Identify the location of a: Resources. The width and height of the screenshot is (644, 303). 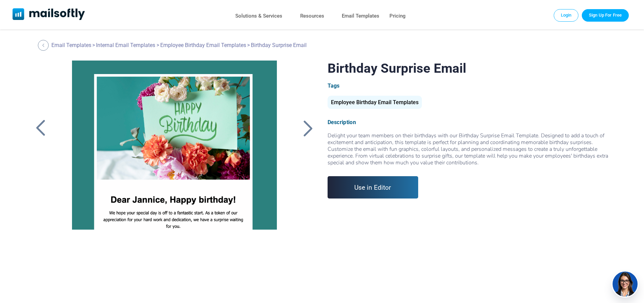
(312, 16).